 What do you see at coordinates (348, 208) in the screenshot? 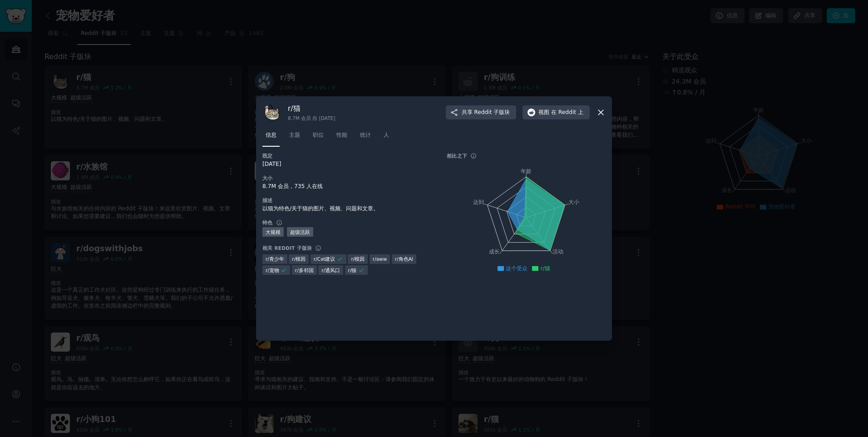
I see `div: 以猫为特色/关于猫的图片、视频、问题和文章。` at bounding box center [348, 208].